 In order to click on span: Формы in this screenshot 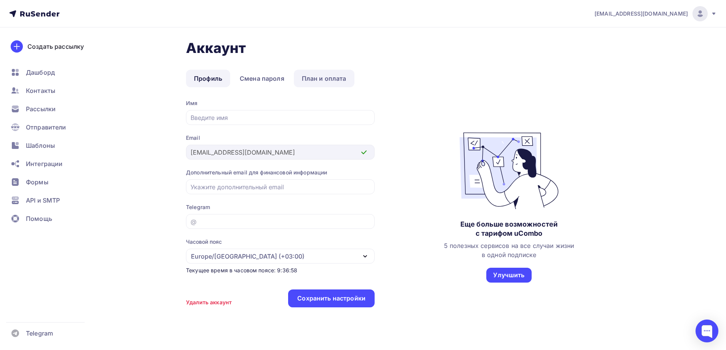, I will do `click(37, 182)`.